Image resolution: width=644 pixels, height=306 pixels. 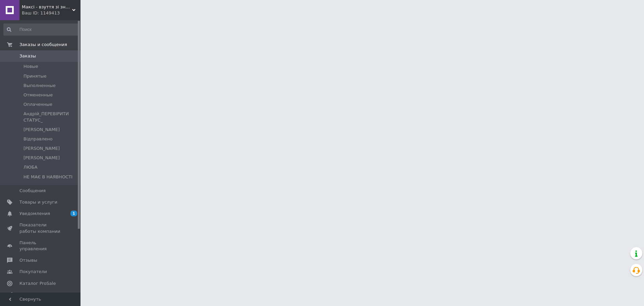 What do you see at coordinates (39, 85) in the screenshot?
I see `span: Выполненные` at bounding box center [39, 85].